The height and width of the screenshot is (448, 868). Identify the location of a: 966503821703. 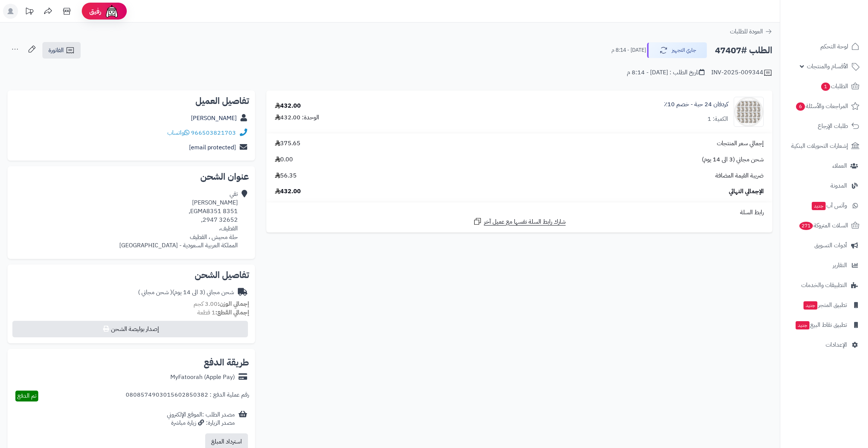
(214, 133).